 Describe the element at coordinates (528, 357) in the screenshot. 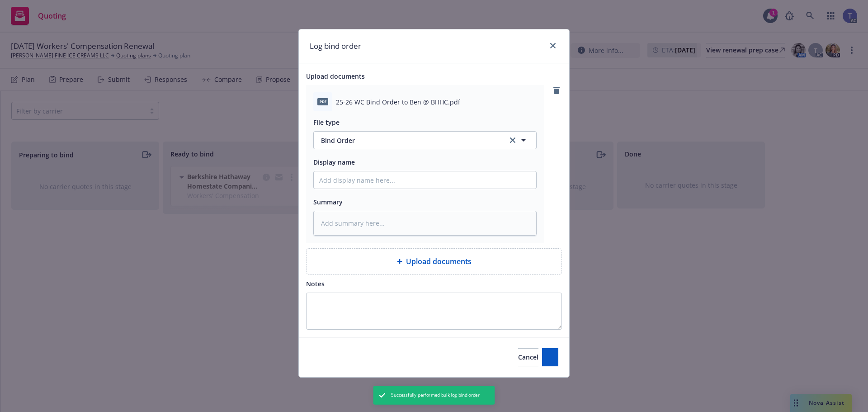

I see `button: Cancel` at that location.